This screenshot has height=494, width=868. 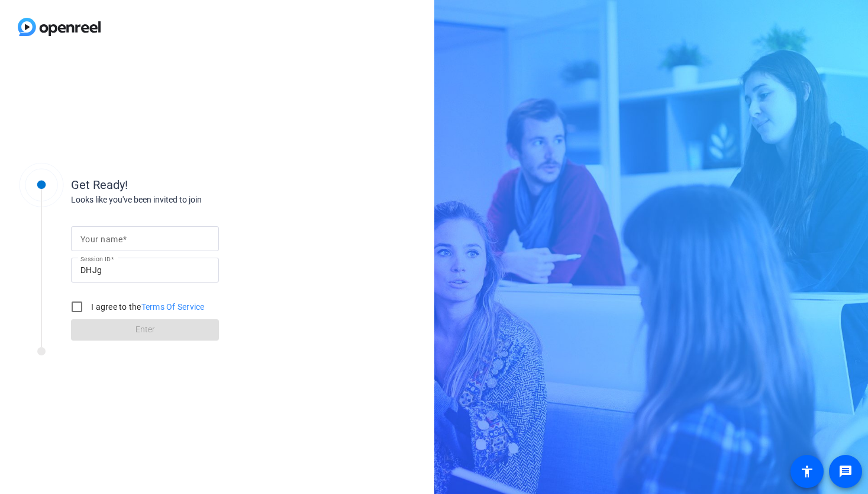 What do you see at coordinates (189, 199) in the screenshot?
I see `div: Looks like you've been invited to join` at bounding box center [189, 199].